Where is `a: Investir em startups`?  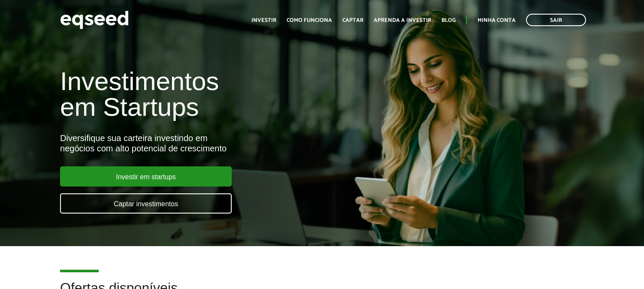
a: Investir em startups is located at coordinates (146, 176).